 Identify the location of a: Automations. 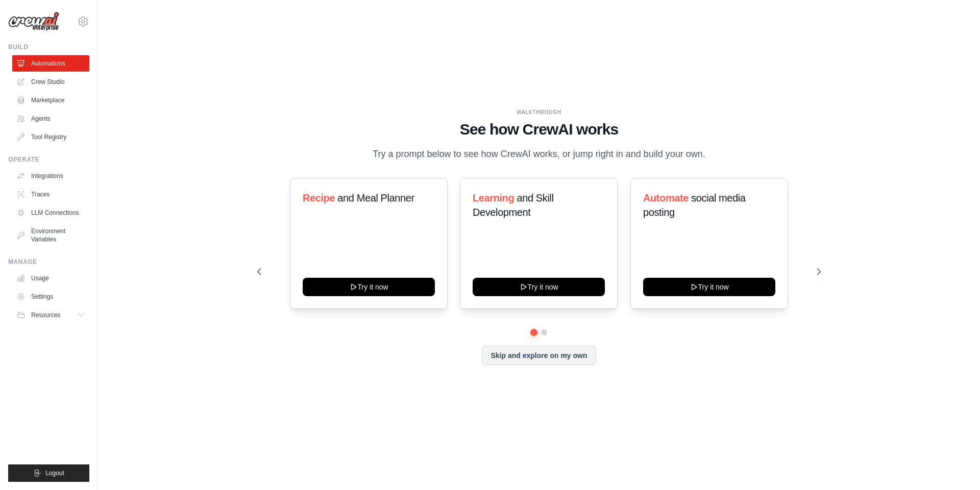
(51, 63).